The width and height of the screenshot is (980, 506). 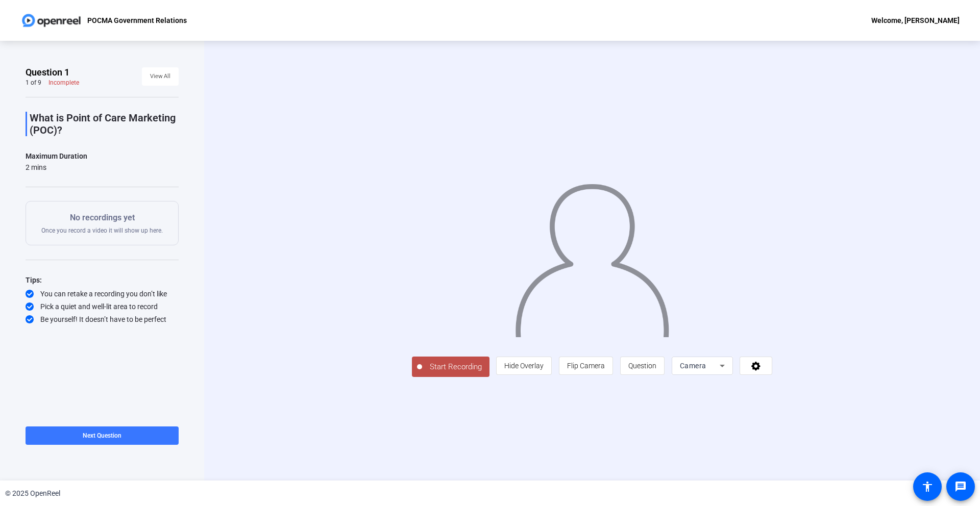 What do you see at coordinates (47, 72) in the screenshot?
I see `span: Question 1` at bounding box center [47, 72].